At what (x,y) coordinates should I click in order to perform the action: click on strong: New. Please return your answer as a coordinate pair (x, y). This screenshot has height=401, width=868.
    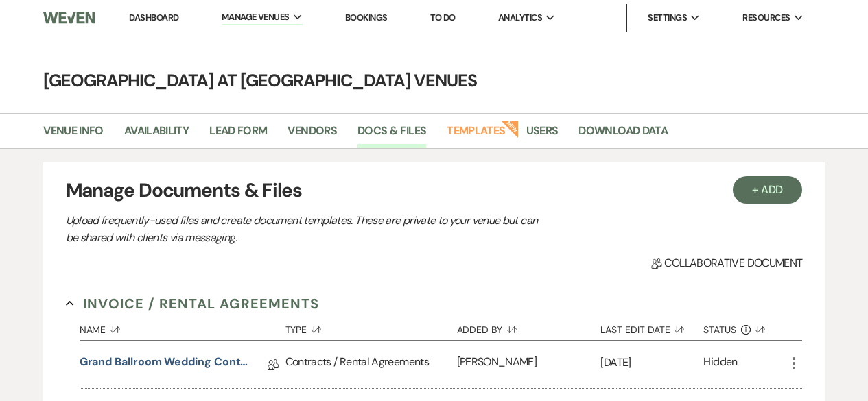
    Looking at the image, I should click on (509, 128).